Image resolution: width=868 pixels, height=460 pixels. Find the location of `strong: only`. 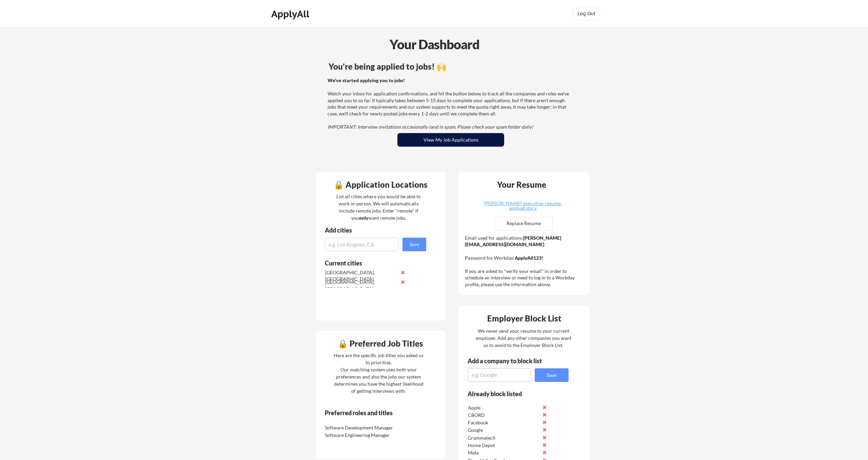

strong: only is located at coordinates (364, 218).